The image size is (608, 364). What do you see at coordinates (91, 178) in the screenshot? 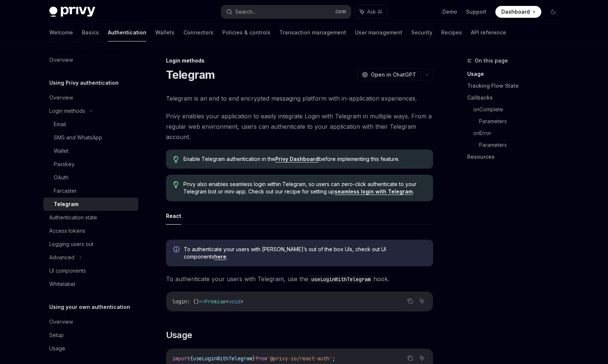
I see `a: OAuth` at bounding box center [91, 178].